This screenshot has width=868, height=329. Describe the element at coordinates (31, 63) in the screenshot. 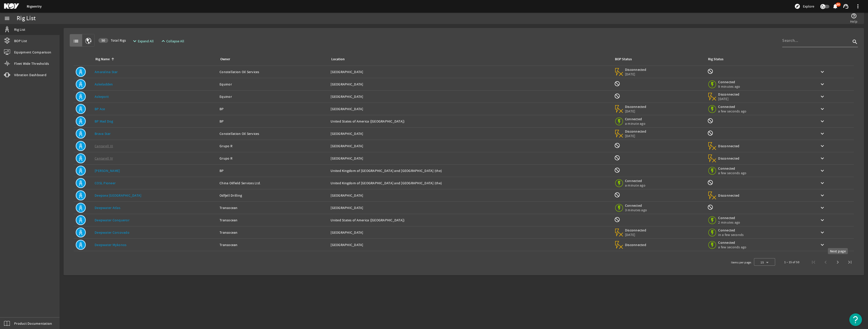

I see `span: Fleet Wide Thresholds` at that location.